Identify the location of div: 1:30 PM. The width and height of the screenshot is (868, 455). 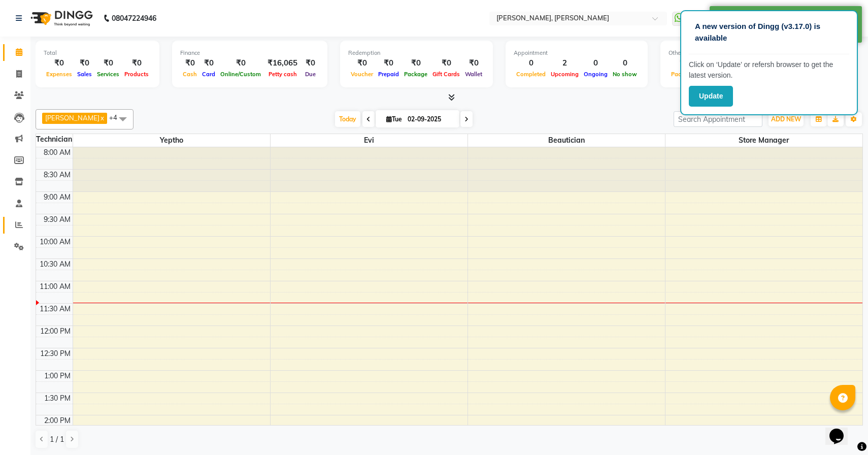
(57, 398).